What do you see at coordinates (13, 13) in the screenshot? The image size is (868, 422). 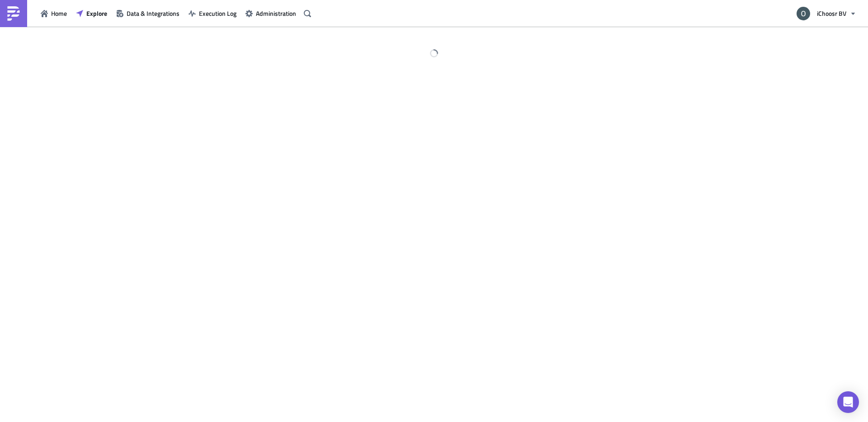 I see `img: PushMetrics` at bounding box center [13, 13].